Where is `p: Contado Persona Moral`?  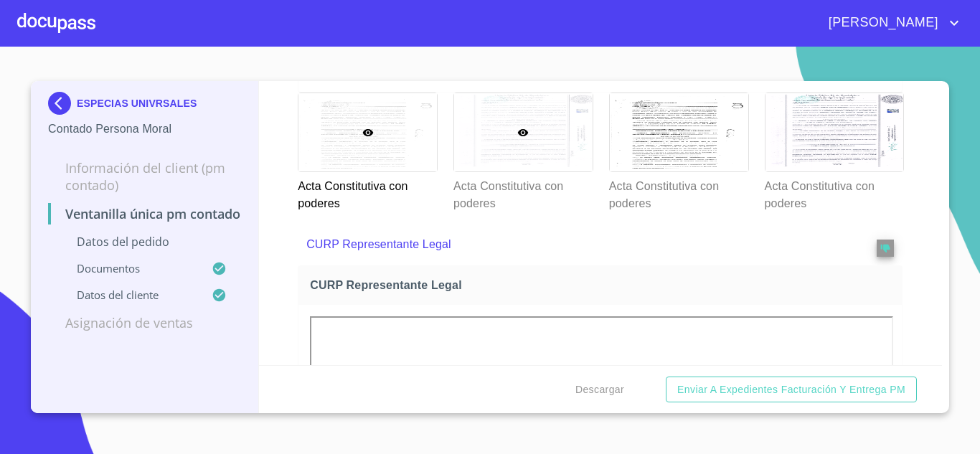 p: Contado Persona Moral is located at coordinates (144, 129).